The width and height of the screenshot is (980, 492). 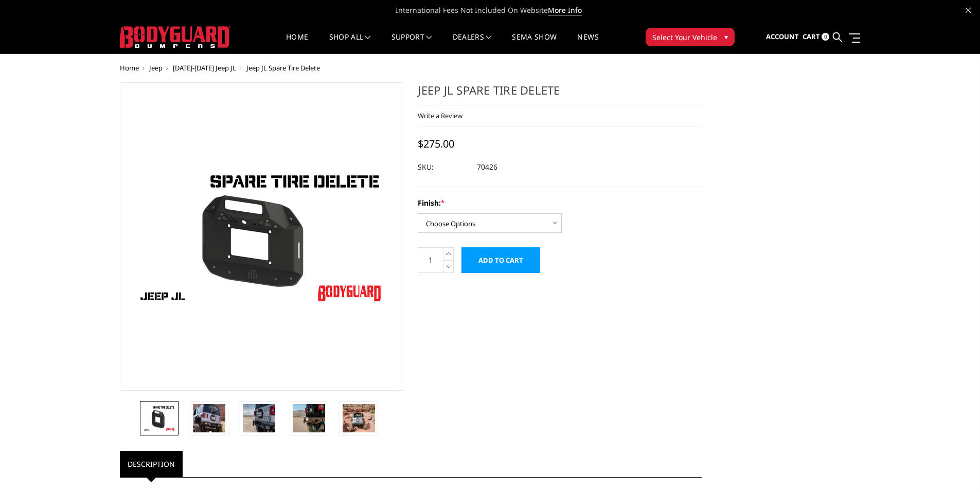 I want to click on button: Select Your Vehicle, so click(x=690, y=37).